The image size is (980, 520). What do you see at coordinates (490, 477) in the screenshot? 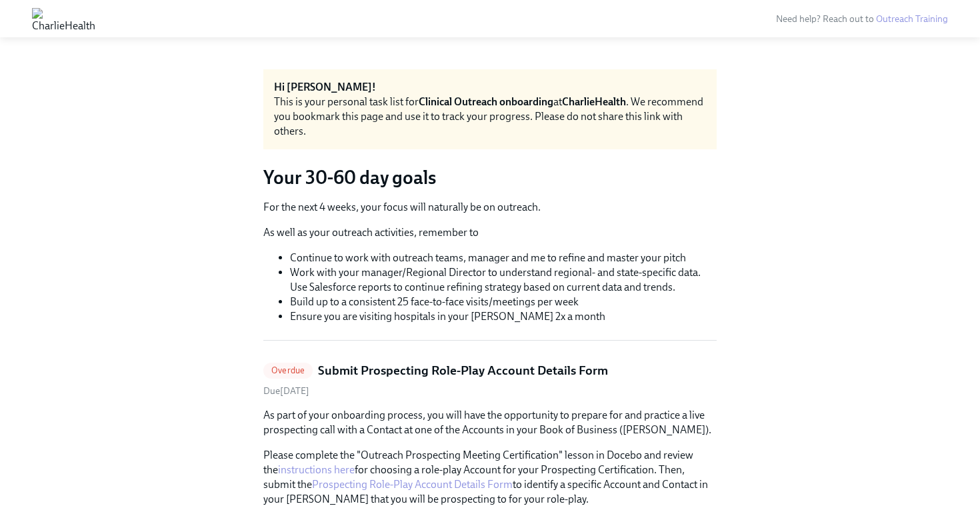
I see `p: Please complete the "Outreach Prospecting Meeting Certification" lesson in Docebo and review the ...` at bounding box center [490, 477].